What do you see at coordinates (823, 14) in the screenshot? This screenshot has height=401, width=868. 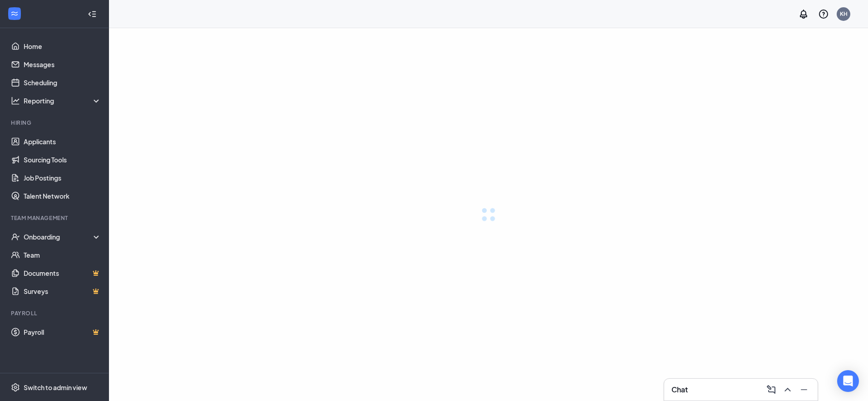 I see `svg: QuestionInfo` at bounding box center [823, 14].